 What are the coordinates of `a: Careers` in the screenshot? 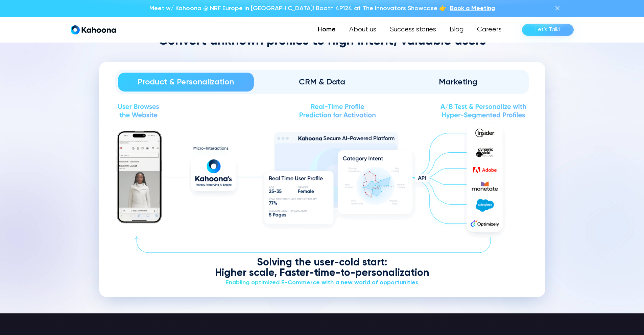 It's located at (489, 30).